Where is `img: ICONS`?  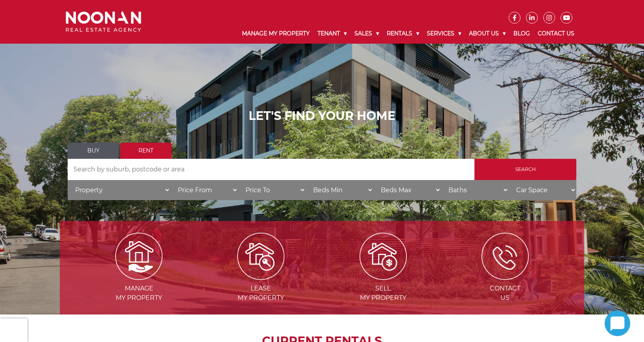 img: ICONS is located at coordinates (505, 256).